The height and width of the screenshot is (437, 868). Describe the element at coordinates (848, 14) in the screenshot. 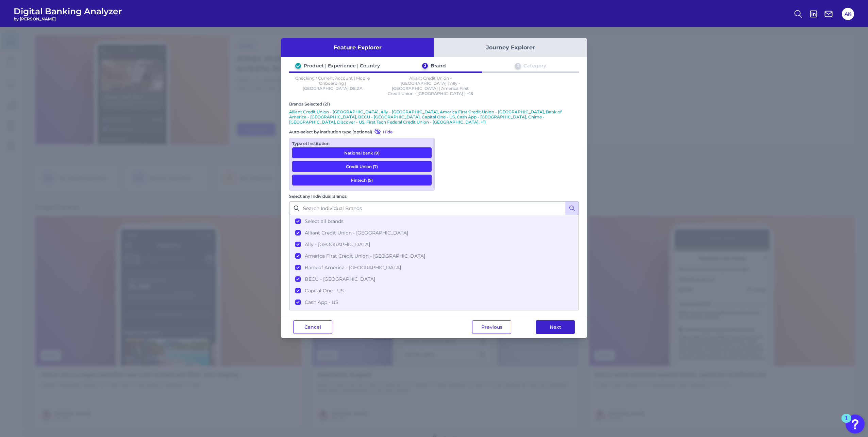

I see `button: AK` at that location.